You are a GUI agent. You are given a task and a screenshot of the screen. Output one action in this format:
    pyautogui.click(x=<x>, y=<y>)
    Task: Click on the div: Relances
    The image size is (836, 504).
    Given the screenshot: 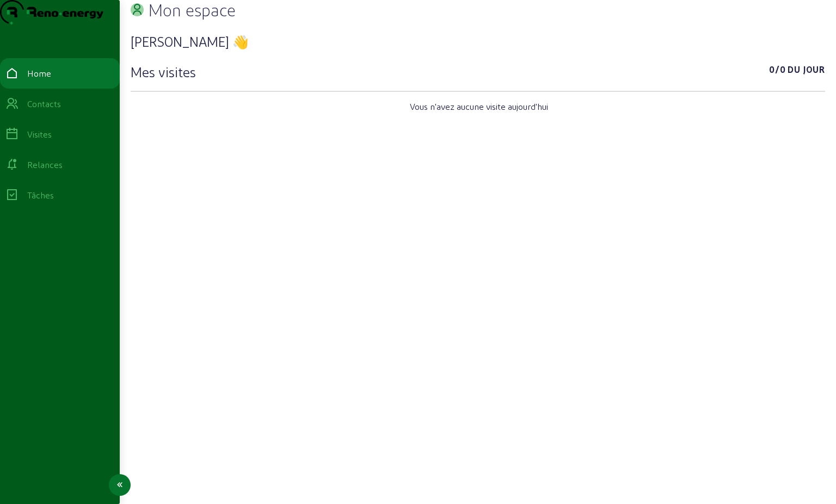 What is the action you would take?
    pyautogui.click(x=45, y=165)
    